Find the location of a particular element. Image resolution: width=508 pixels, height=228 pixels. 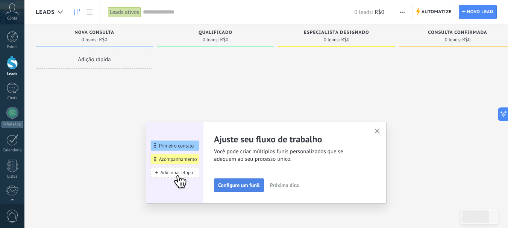

div: WhatsApp is located at coordinates (12, 125).